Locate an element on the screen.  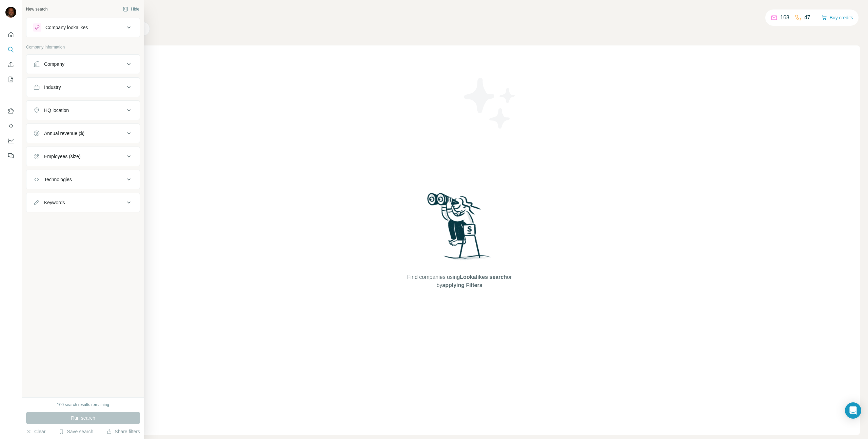
p: Company information is located at coordinates (83, 47).